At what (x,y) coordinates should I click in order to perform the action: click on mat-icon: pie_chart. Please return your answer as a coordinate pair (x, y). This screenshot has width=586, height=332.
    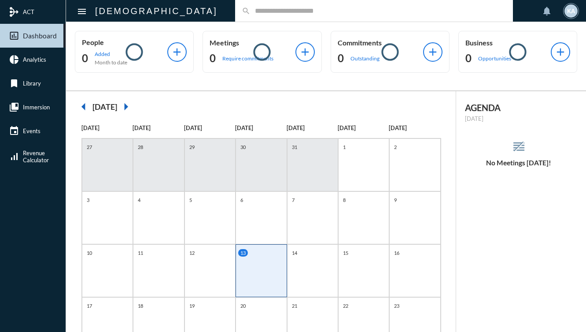
    Looking at the image, I should click on (14, 59).